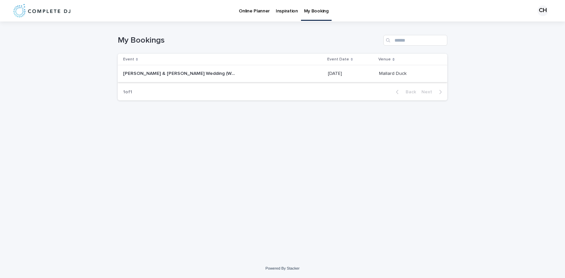  Describe the element at coordinates (282, 269) in the screenshot. I see `a: Powered By Stacker` at that location.